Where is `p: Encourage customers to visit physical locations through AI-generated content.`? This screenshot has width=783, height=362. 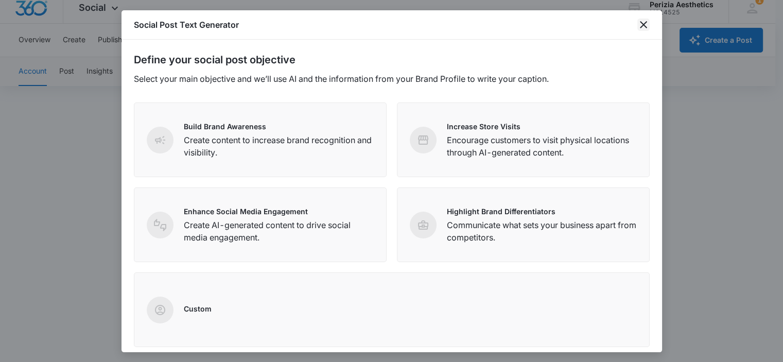
p: Encourage customers to visit physical locations through AI-generated content. is located at coordinates (541, 146).